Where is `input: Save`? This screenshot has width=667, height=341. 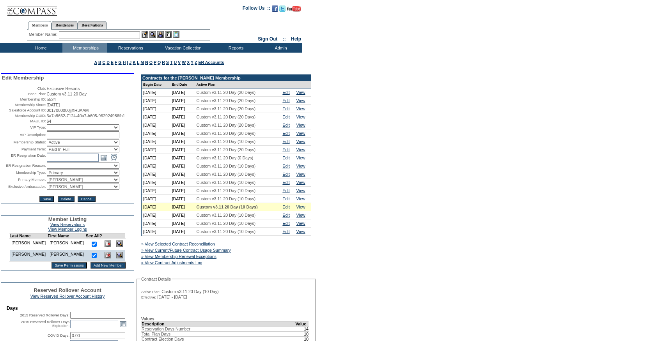
input: Save is located at coordinates (46, 199).